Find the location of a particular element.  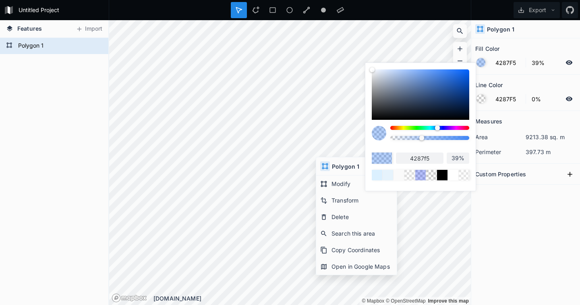

dd: 9213.38 sq. m is located at coordinates (551, 137).